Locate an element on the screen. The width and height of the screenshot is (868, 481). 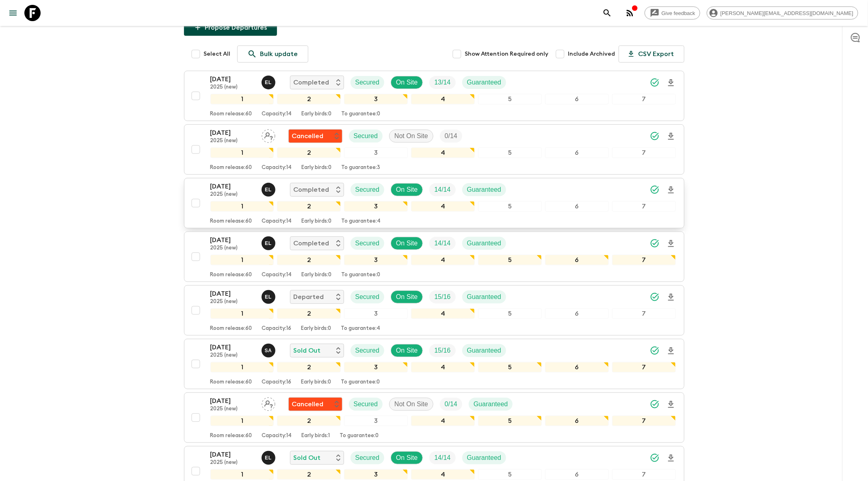
div: Flash Pack cancellation is located at coordinates (315, 404).